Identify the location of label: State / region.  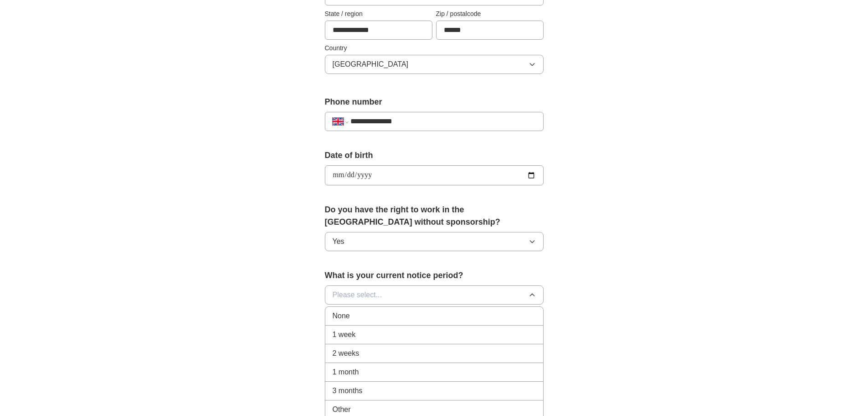
(379, 14).